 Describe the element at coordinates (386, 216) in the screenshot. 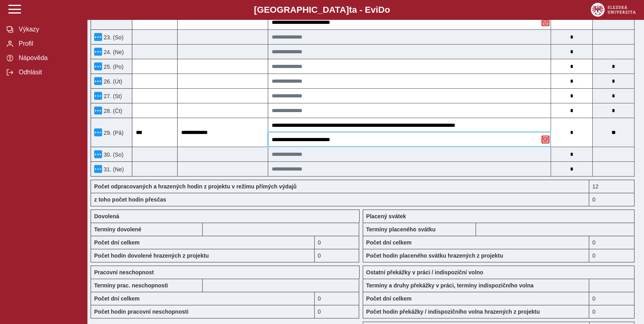

I see `b: Placený svátek` at that location.